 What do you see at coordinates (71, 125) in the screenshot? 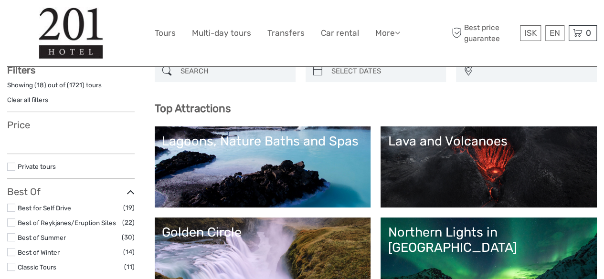
I see `h3: Price` at bounding box center [71, 125].